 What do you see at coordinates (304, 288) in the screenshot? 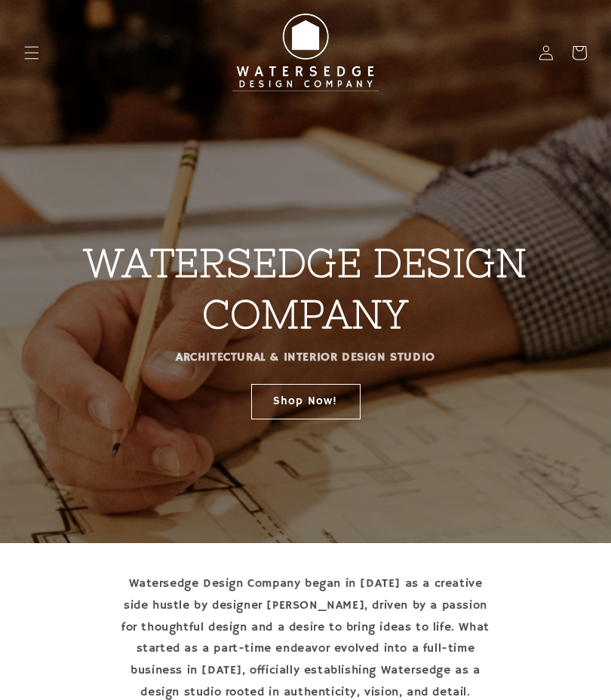
I see `strong: WATERSEDGE DESIGN COMPANY` at bounding box center [304, 288].